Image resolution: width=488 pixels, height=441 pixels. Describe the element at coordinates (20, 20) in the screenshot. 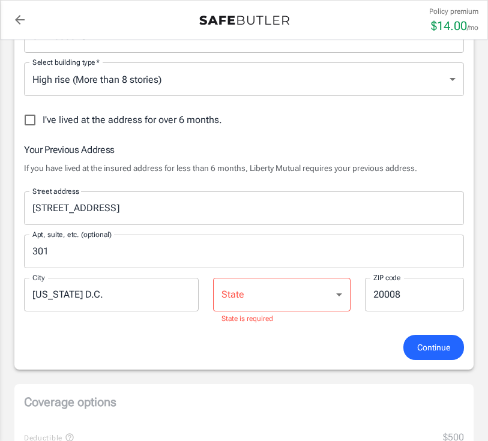

I see `a: back to quotes` at that location.